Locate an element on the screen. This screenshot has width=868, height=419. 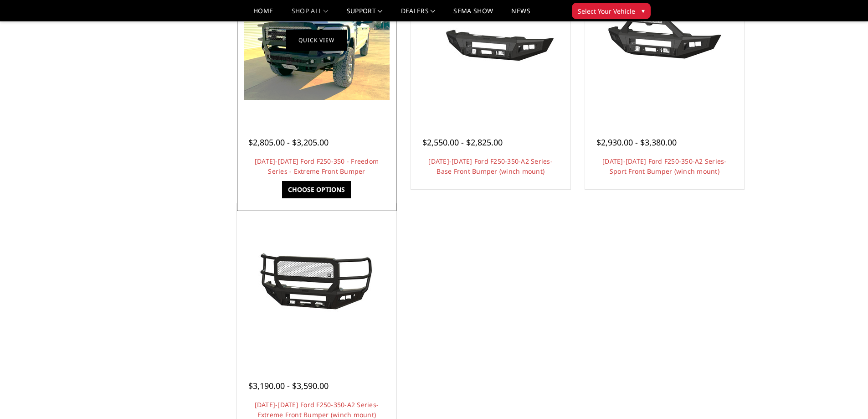
a: Quick view is located at coordinates (316, 40).